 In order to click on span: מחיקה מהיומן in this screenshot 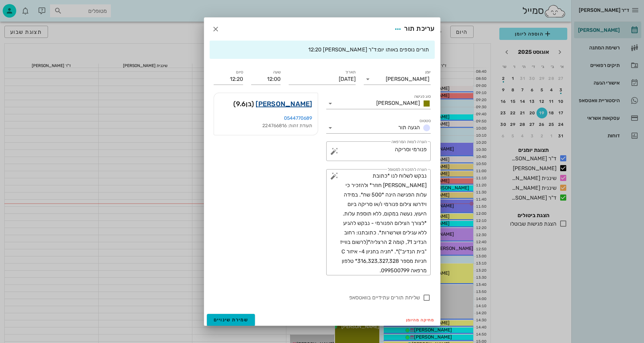, I will do `click(420, 320)`.